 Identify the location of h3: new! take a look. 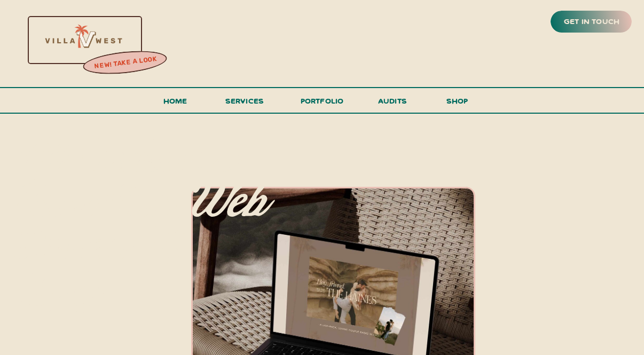
(126, 63).